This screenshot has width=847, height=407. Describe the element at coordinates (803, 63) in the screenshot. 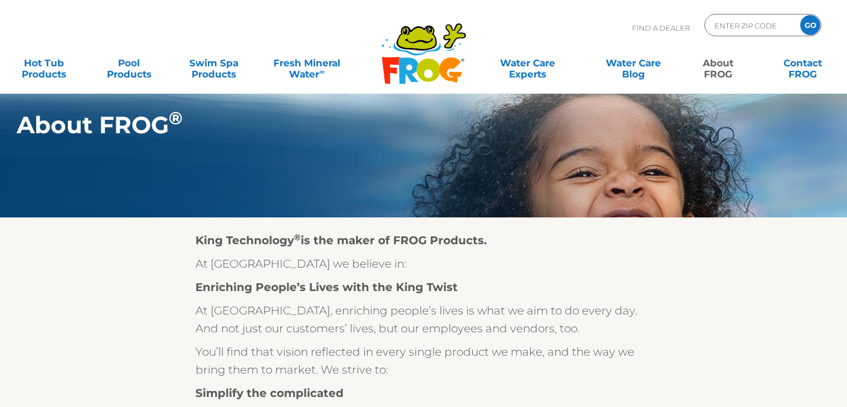

I see `a: ContactFROG` at that location.